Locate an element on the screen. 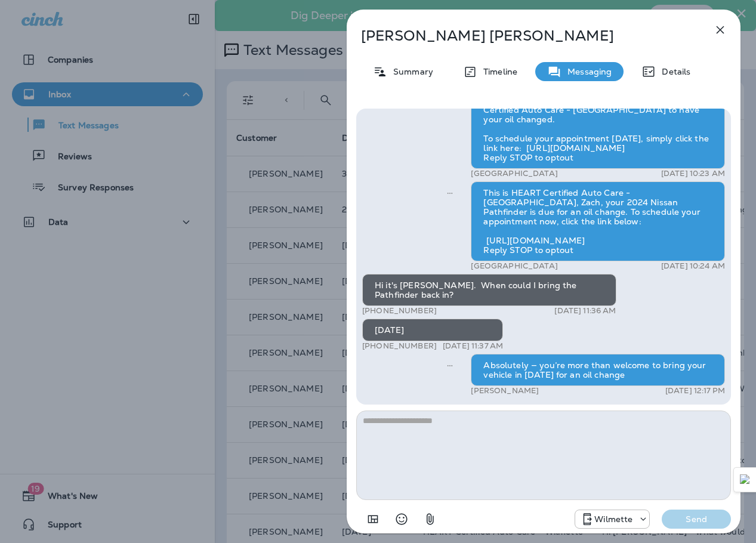 This screenshot has width=756, height=543. div: +1 (847) 865-9557 is located at coordinates (612, 519).